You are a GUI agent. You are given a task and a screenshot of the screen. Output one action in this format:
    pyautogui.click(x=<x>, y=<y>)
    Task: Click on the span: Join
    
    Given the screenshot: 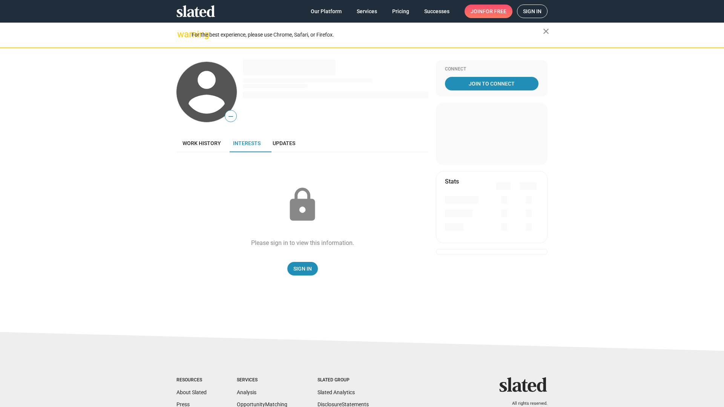 What is the action you would take?
    pyautogui.click(x=488, y=11)
    